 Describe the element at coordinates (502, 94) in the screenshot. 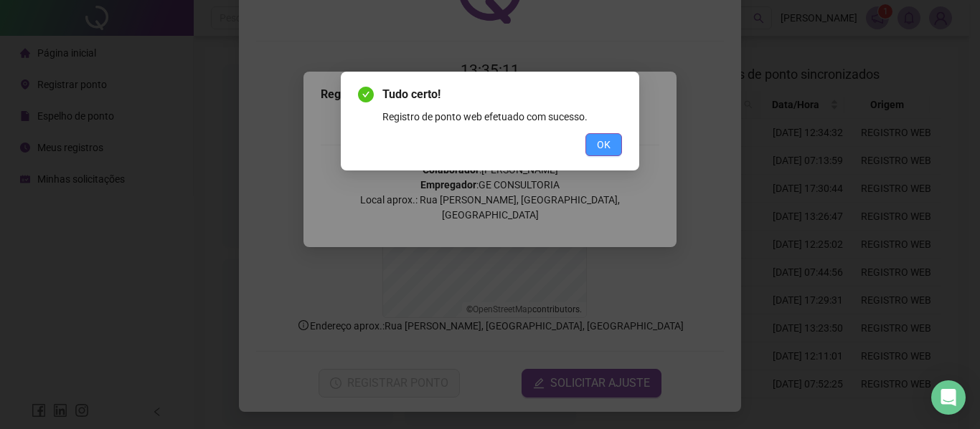

I see `span: Tudo certo!` at that location.